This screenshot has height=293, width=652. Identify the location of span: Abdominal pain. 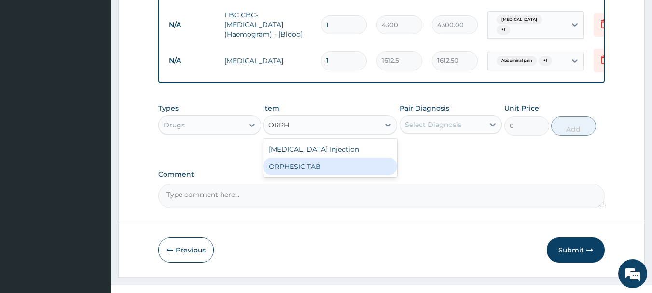
(517, 61).